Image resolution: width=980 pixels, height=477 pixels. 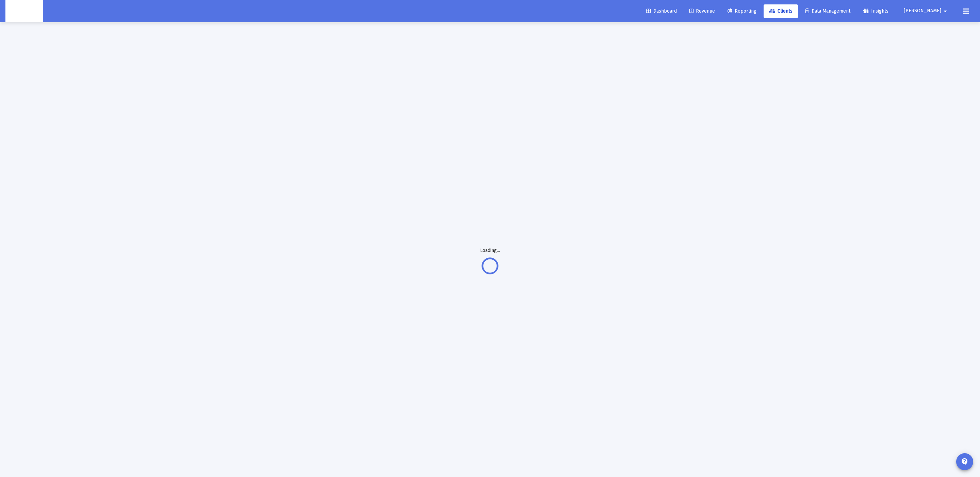 I want to click on span: Revenue, so click(x=702, y=11).